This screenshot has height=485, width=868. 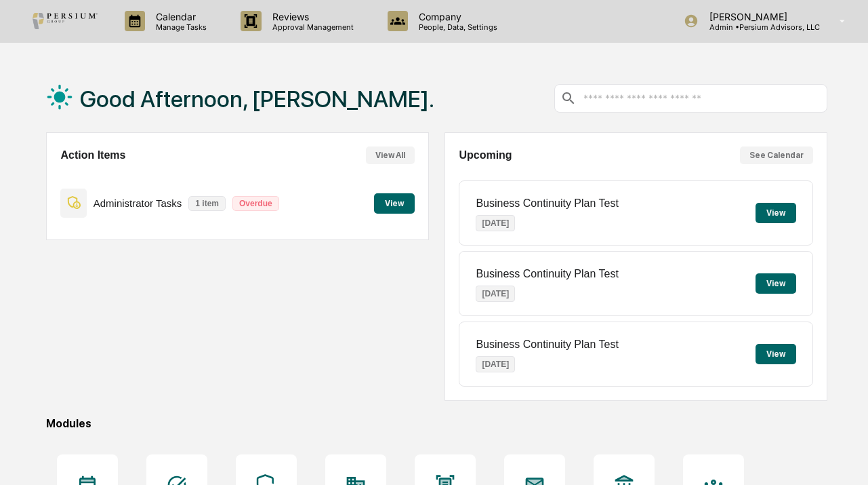 I want to click on button: See Calendar, so click(x=776, y=155).